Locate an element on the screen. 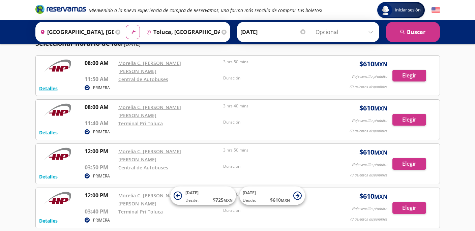 This screenshot has height=231, width=475. input: Opcional is located at coordinates (345, 32).